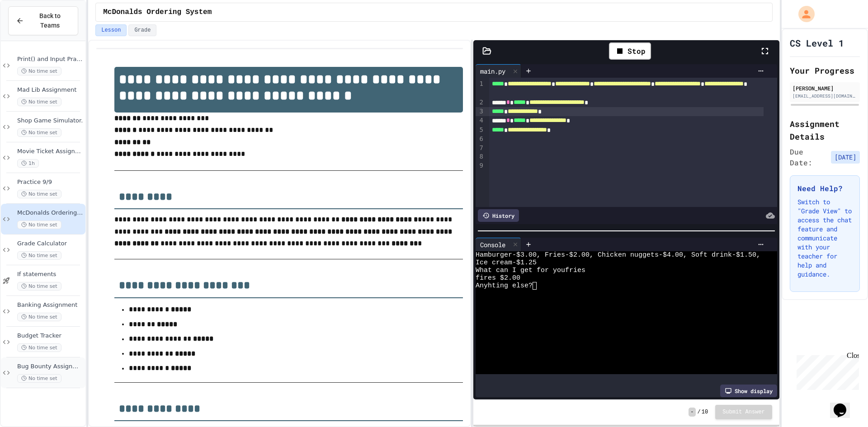  I want to click on div: 7, so click(480, 148).